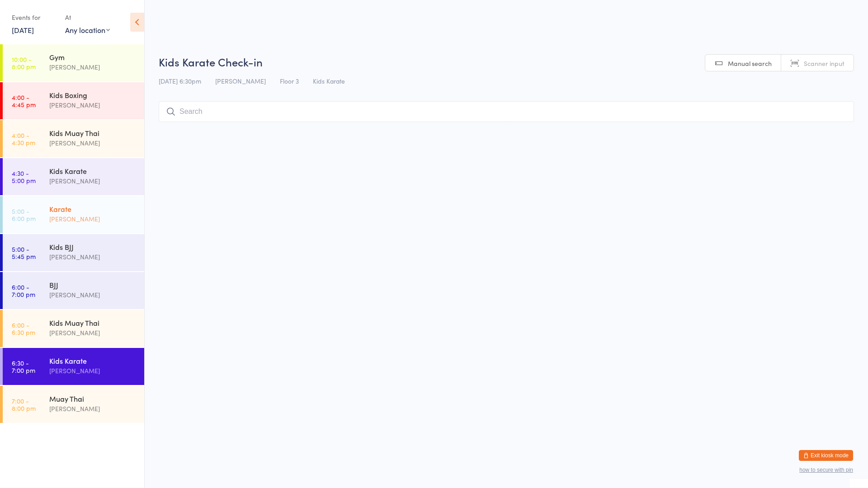 Image resolution: width=868 pixels, height=488 pixels. Describe the element at coordinates (328, 81) in the screenshot. I see `span: Kids Karate` at that location.